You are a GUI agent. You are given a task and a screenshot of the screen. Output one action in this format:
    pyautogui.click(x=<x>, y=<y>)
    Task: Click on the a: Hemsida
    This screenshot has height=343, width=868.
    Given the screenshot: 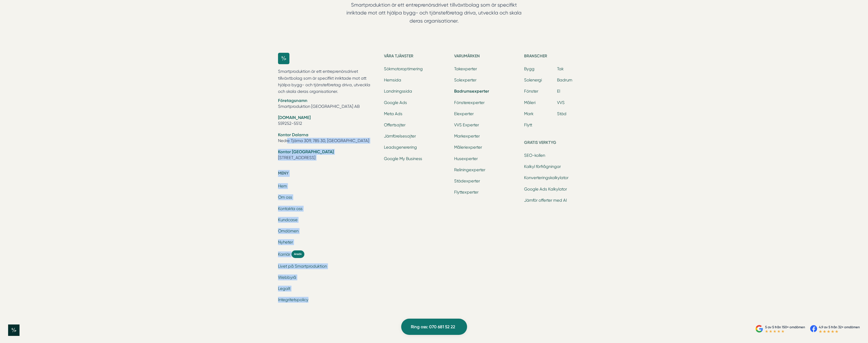 What is the action you would take?
    pyautogui.click(x=393, y=80)
    